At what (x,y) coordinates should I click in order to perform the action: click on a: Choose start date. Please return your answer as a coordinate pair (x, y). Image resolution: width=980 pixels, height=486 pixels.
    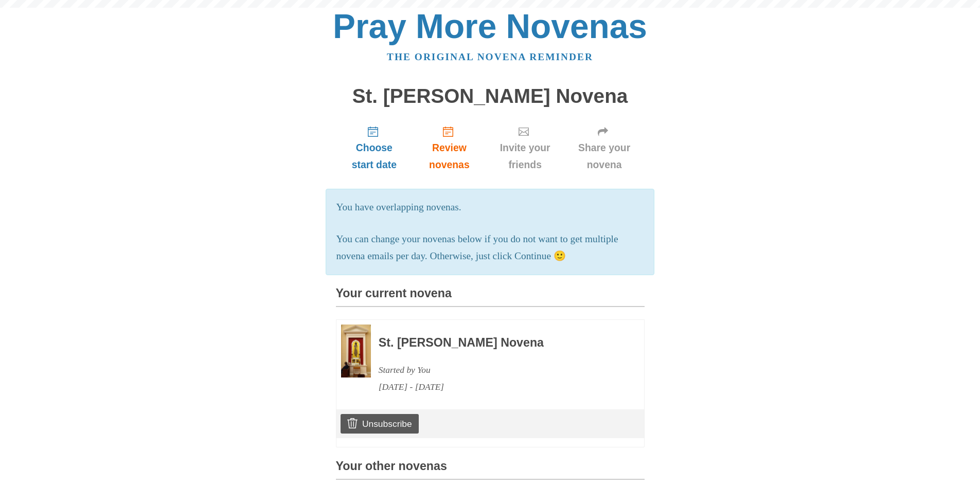
    Looking at the image, I should click on (374, 148).